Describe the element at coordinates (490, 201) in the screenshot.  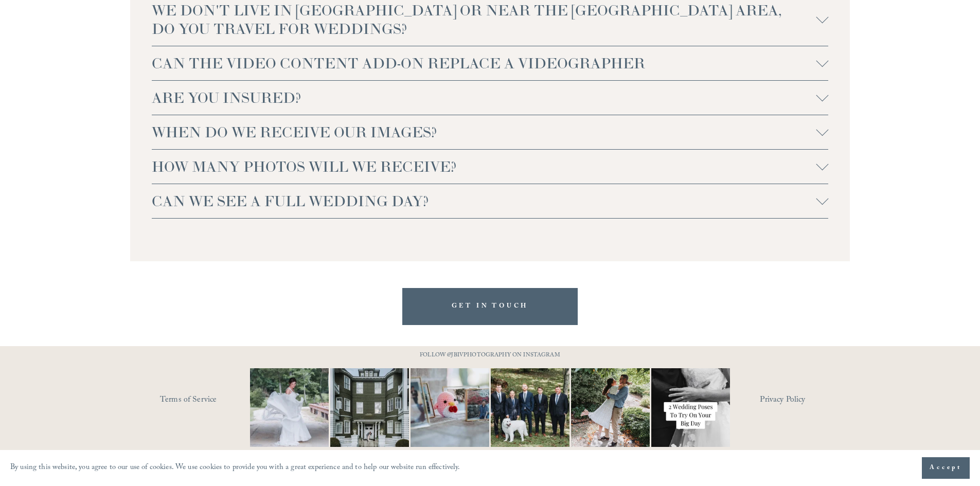
I see `button: CAN WE SEE A FULL WEDDING DAY?` at that location.